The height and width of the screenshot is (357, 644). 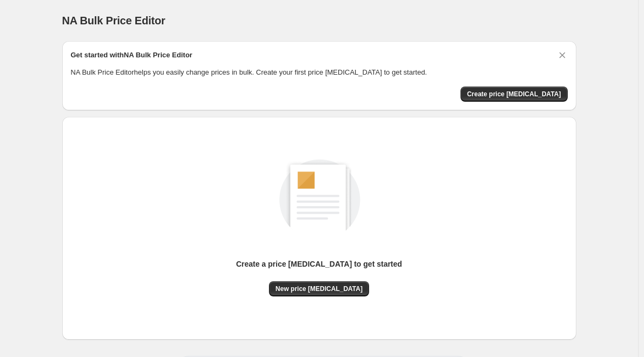 What do you see at coordinates (320, 72) in the screenshot?
I see `p: NA Bulk Price Editor helps you easily change prices in bulk. Create your first price [MEDICAL_DAT...` at bounding box center [320, 72].